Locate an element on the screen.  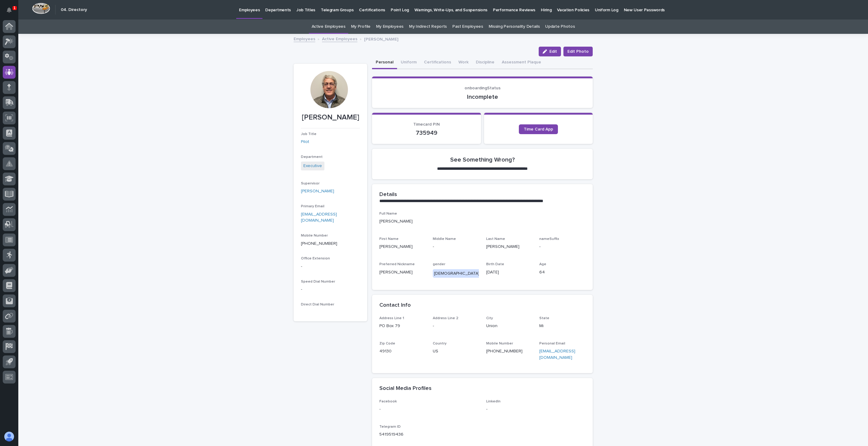
span: Personal Email is located at coordinates (552, 344).